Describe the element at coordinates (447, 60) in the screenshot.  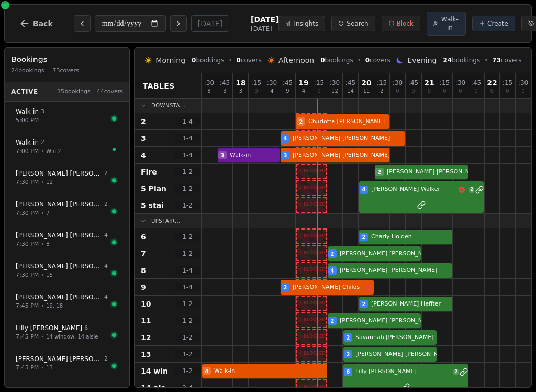
I see `span: 24` at that location.